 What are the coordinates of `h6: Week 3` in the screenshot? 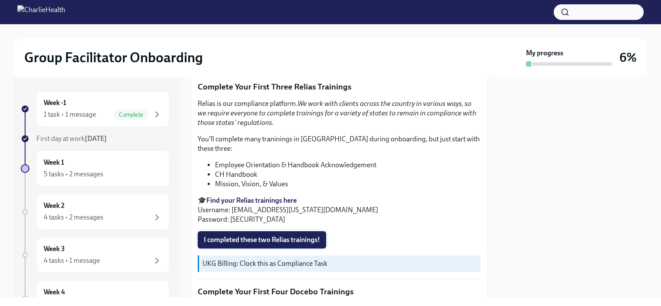 It's located at (54, 249).